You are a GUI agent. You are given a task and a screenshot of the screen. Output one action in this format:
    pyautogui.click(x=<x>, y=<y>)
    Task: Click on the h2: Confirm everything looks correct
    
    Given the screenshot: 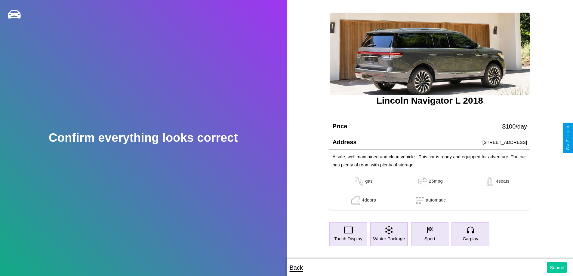 What is the action you would take?
    pyautogui.click(x=143, y=138)
    